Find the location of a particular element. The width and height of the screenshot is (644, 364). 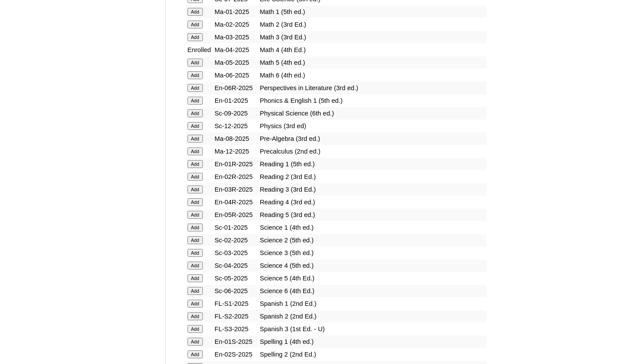

td: Sc-09-2025 is located at coordinates (236, 113).